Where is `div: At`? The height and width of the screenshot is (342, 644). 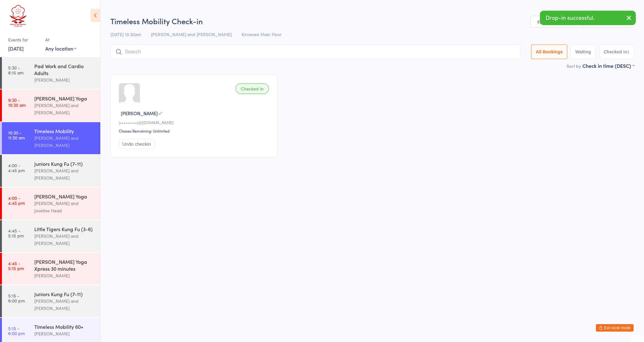
div: At is located at coordinates (61, 40).